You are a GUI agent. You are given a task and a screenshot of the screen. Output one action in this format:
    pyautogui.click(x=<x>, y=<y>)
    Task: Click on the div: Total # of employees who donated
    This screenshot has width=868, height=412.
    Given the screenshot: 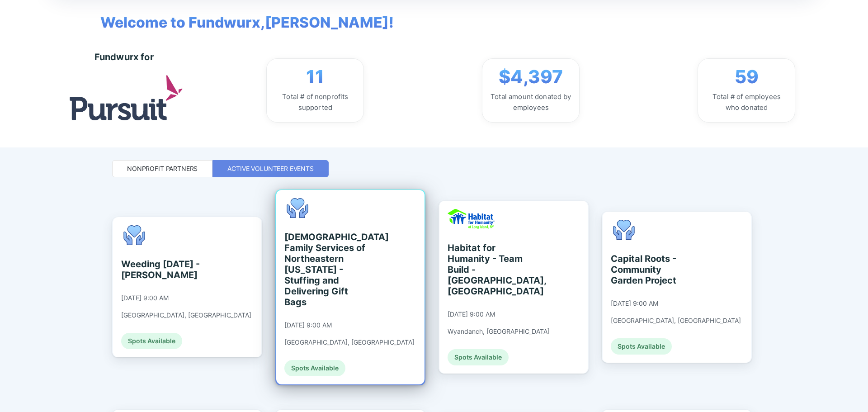 What is the action you would take?
    pyautogui.click(x=746, y=102)
    